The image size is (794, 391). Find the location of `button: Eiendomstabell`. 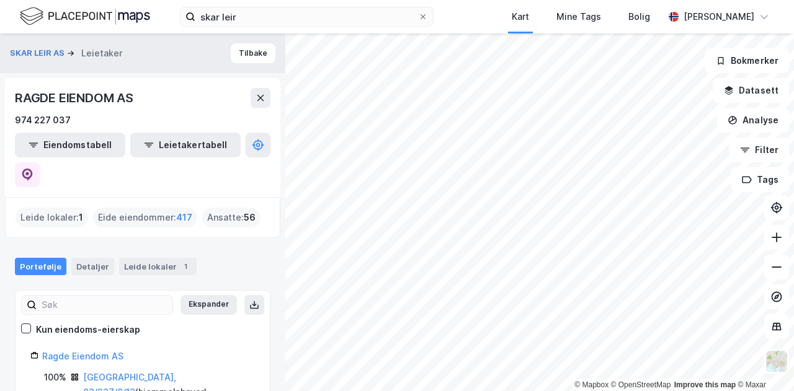

button: Eiendomstabell is located at coordinates (70, 145).